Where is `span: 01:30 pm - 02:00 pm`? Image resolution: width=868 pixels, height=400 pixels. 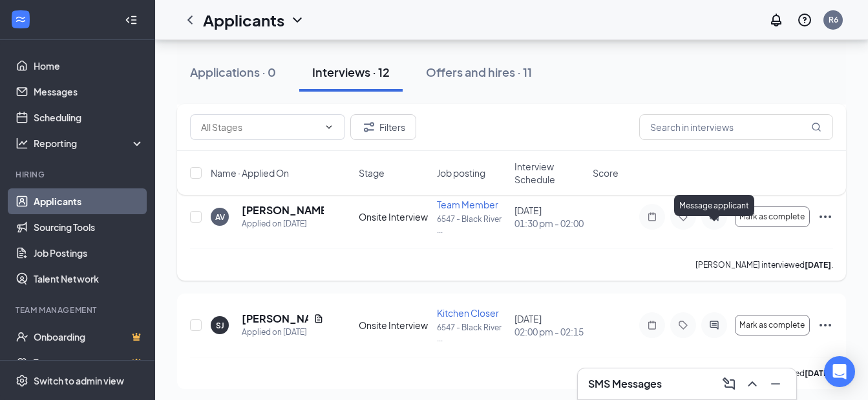 span: 01:30 pm - 02:00 pm is located at coordinates (549, 224).